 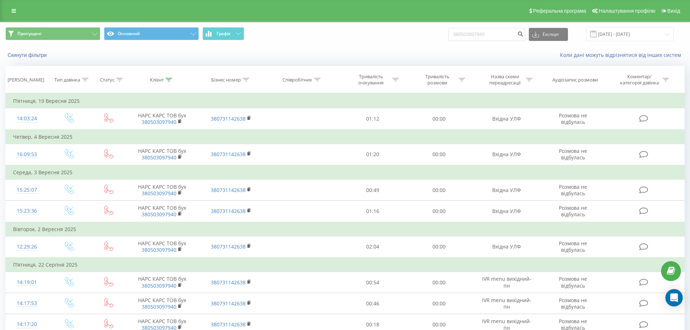 I want to click on div: Коментар/категорія дзвінка, so click(x=639, y=80).